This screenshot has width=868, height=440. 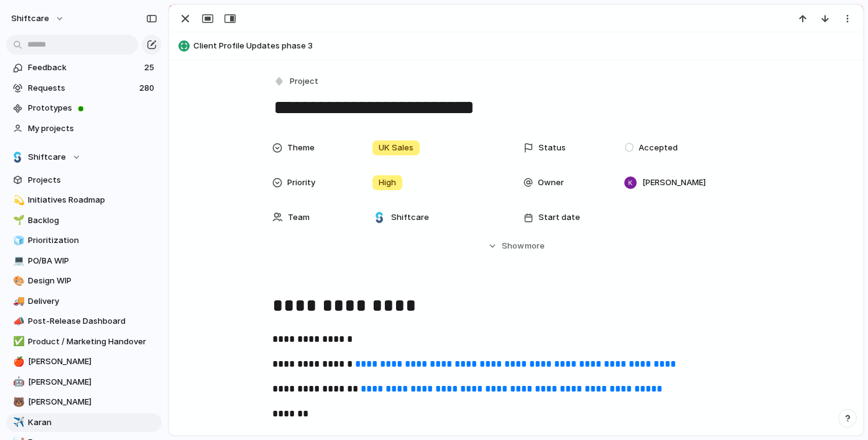 I want to click on a: Prototypes, so click(x=84, y=108).